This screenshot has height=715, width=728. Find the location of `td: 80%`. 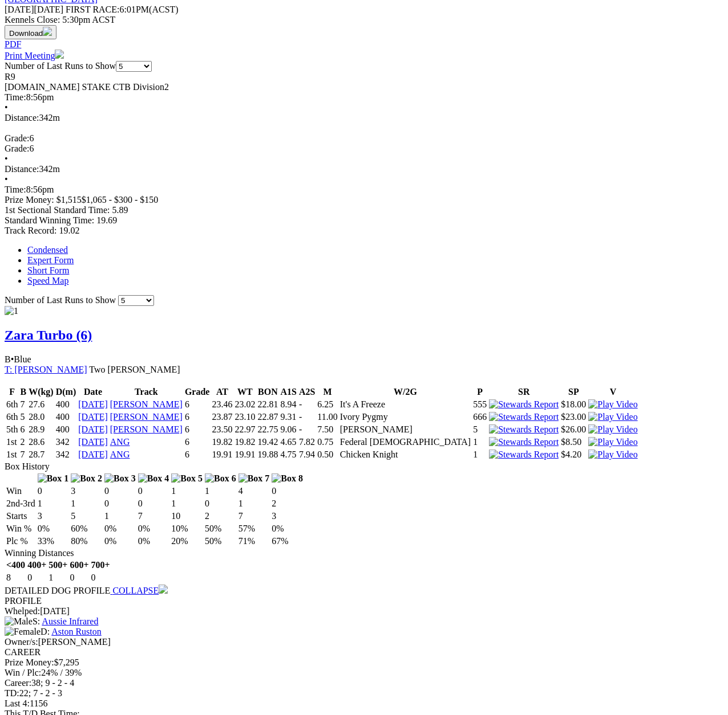

td: 80% is located at coordinates (86, 541).